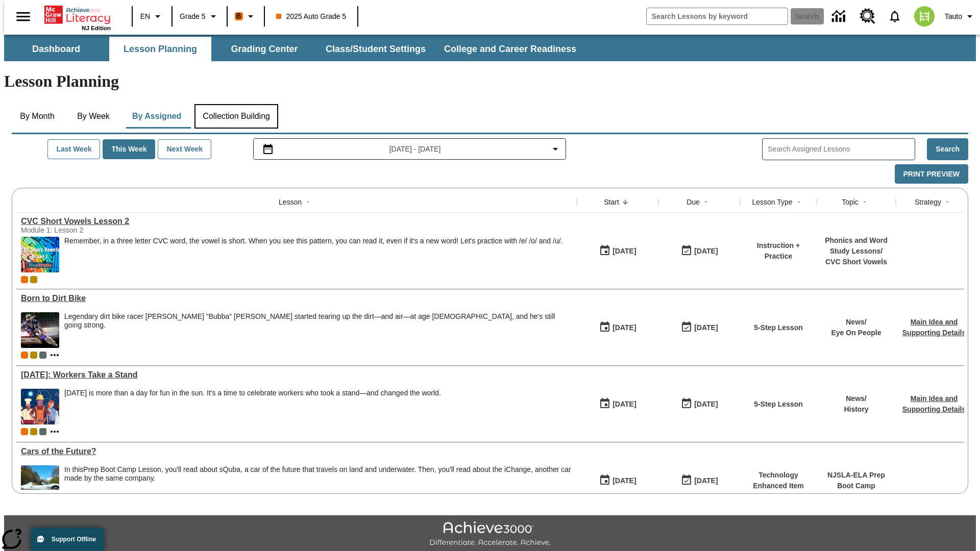  Describe the element at coordinates (490, 81) in the screenshot. I see `h1: Lesson Planning` at that location.